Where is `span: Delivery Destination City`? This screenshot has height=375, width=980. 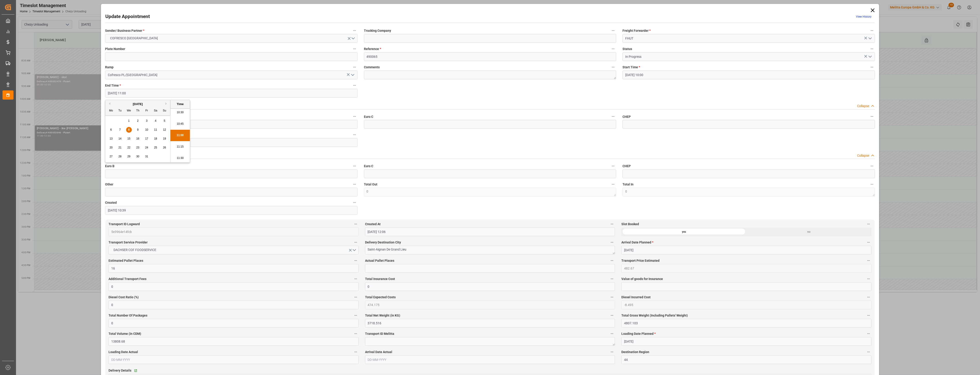 span: Delivery Destination City is located at coordinates (383, 242).